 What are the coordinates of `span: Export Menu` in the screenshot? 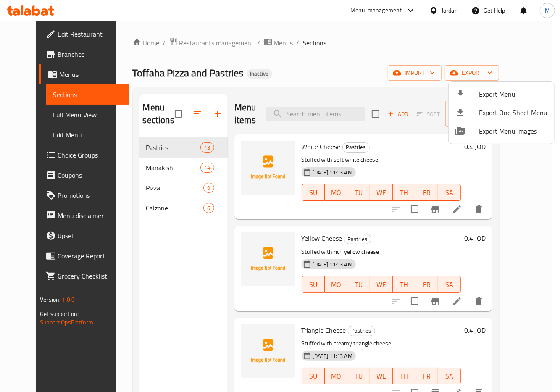 It's located at (513, 94).